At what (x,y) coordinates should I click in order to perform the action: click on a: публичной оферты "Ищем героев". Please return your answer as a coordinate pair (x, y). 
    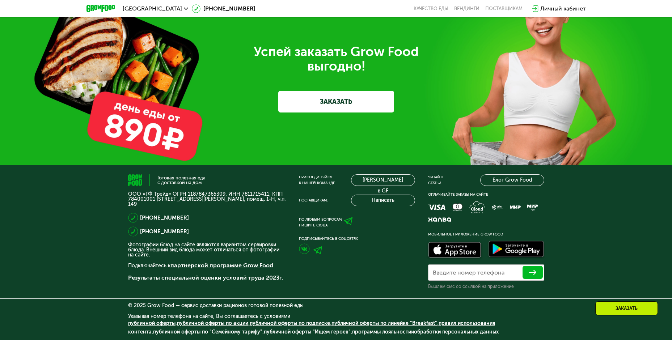
    Looking at the image, I should click on (307, 332).